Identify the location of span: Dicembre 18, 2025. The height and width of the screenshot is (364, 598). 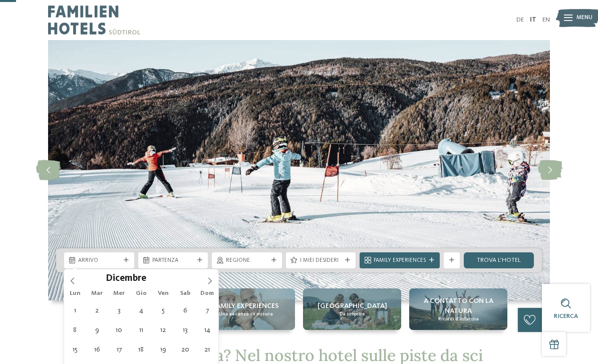
(141, 349).